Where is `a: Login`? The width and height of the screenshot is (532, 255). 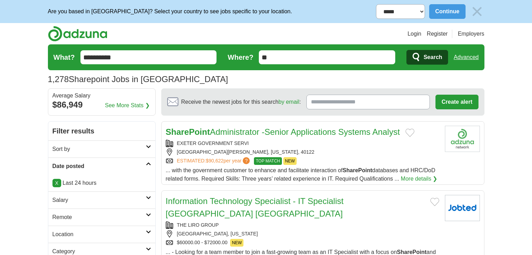 a: Login is located at coordinates (414, 34).